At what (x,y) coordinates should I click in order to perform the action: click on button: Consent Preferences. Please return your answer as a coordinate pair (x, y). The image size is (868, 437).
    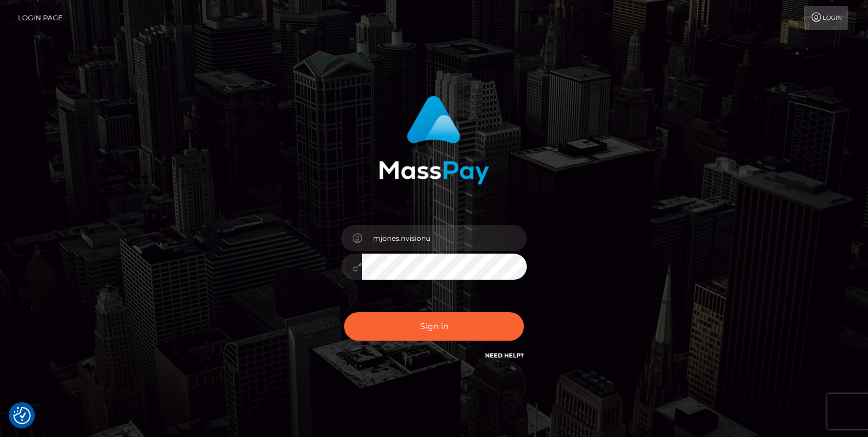
    Looking at the image, I should click on (22, 415).